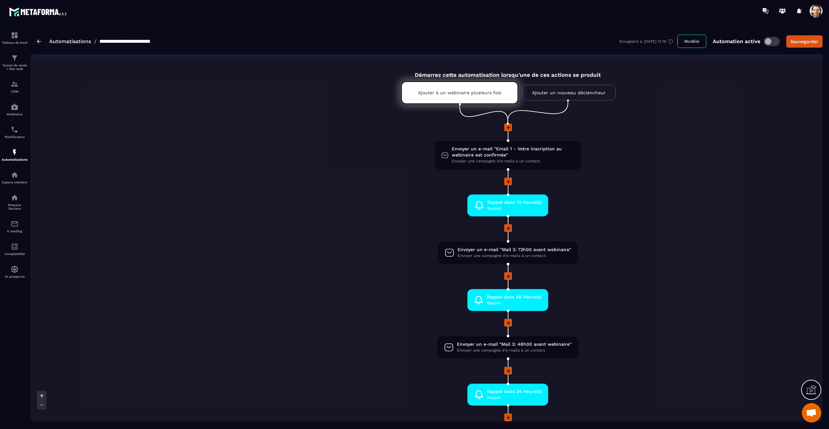 The width and height of the screenshot is (829, 429). Describe the element at coordinates (39, 41) in the screenshot. I see `img: arrow` at that location.